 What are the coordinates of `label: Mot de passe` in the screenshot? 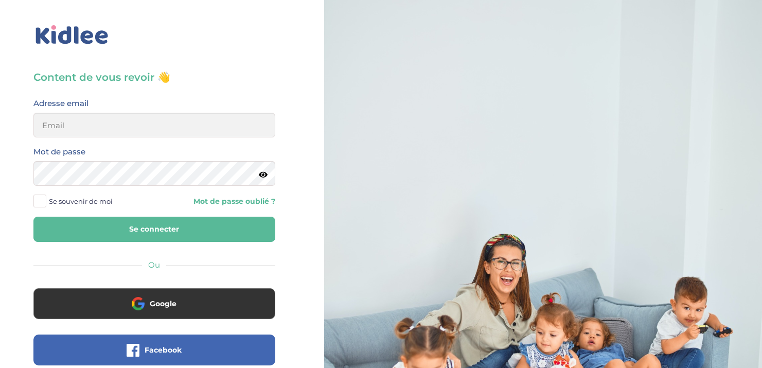 It's located at (59, 152).